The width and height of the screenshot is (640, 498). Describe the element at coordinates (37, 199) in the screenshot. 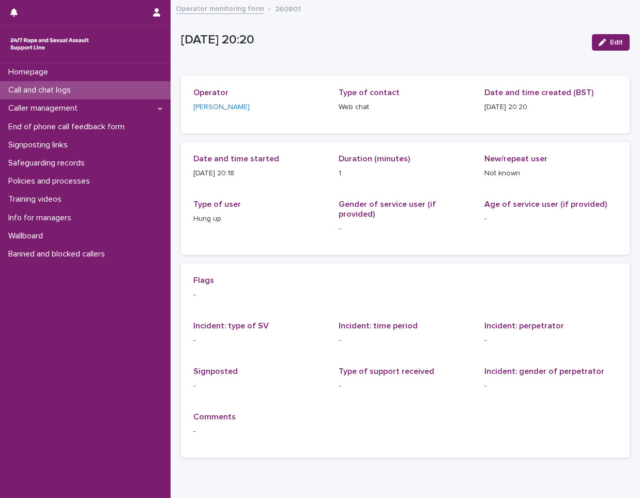

I see `p: Training videos` at that location.